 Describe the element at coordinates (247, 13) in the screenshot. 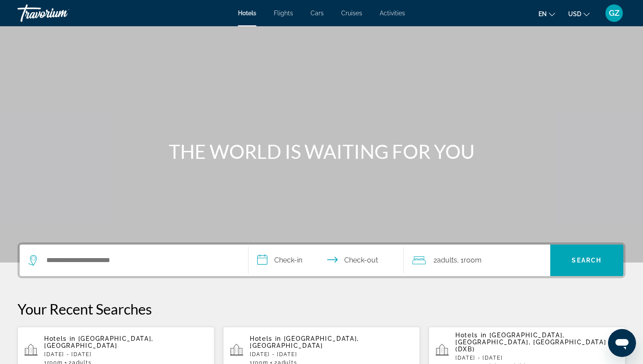

I see `a: Hotels` at that location.